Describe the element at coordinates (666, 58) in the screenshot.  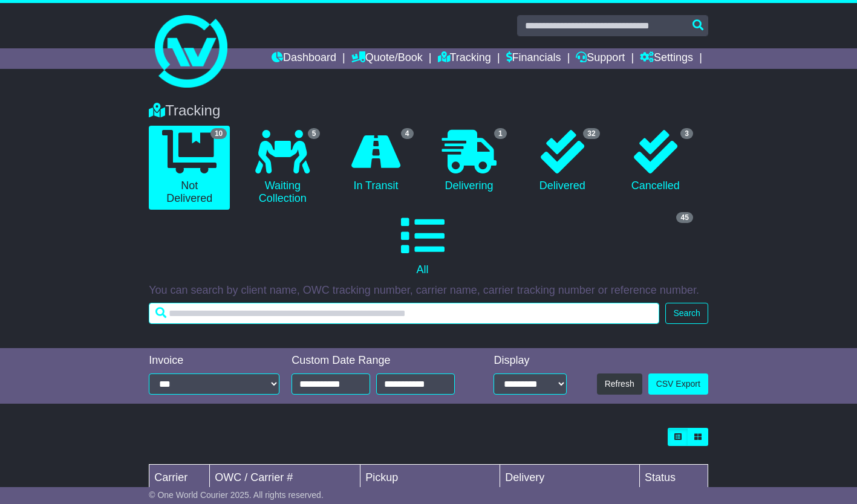
I see `a: Settings` at that location.